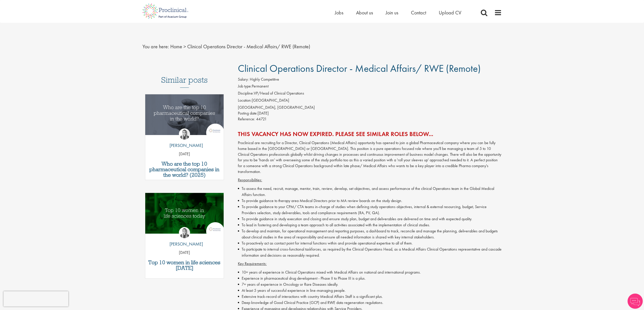 The height and width of the screenshot is (310, 644). Describe the element at coordinates (261, 119) in the screenshot. I see `span: 44721` at that location.